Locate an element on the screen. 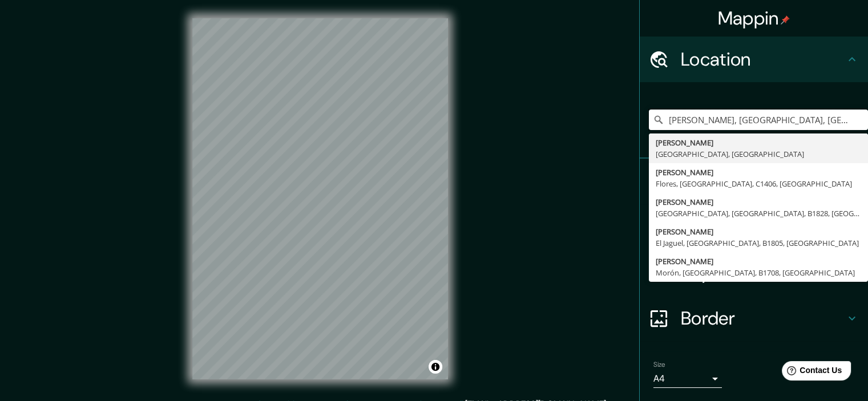  div: Location is located at coordinates (754, 60).